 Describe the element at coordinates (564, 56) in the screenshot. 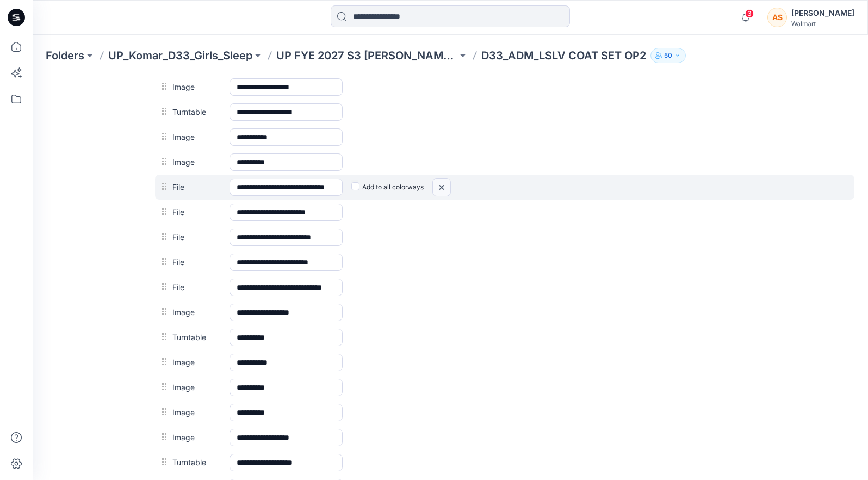

I see `p: D33_ADM_LSLV COAT SET OP2` at that location.